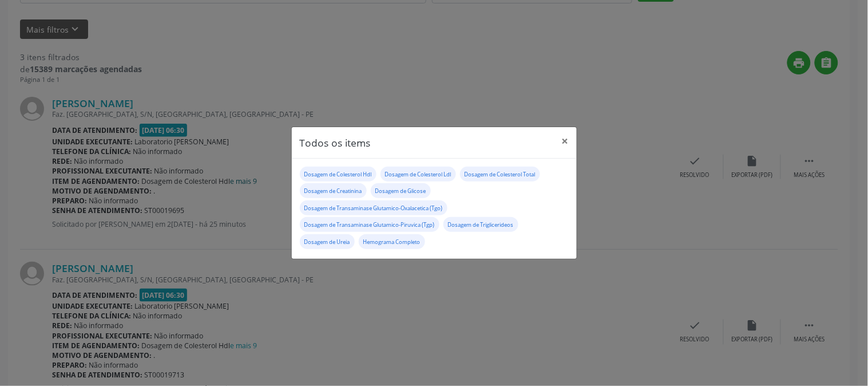 The image size is (868, 386). I want to click on small: Dosagem de Creatinina, so click(333, 190).